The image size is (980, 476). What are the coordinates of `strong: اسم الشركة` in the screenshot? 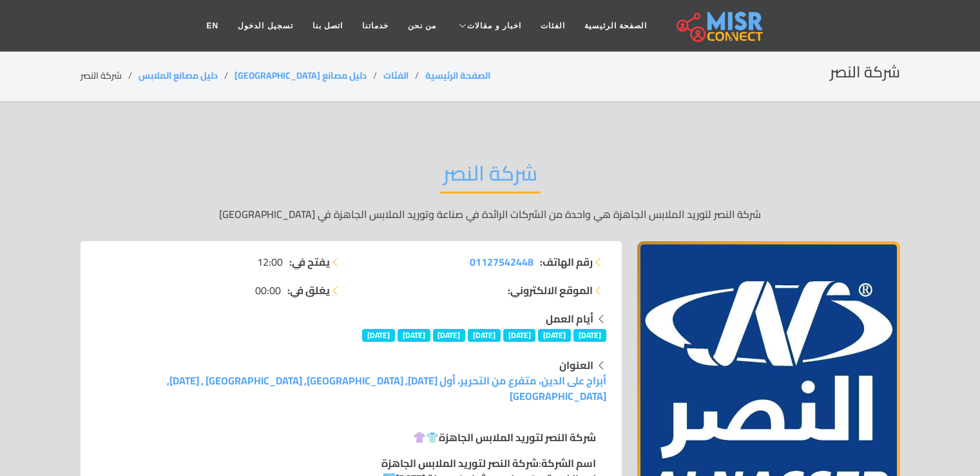 It's located at (569, 463).